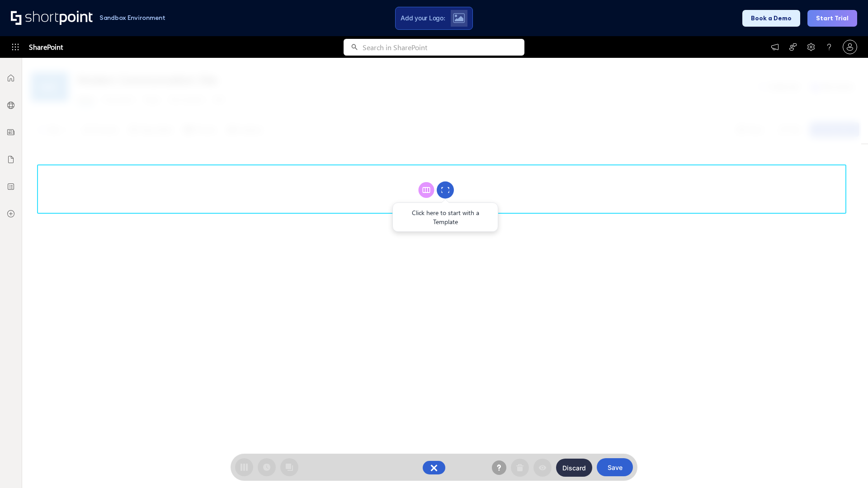 The width and height of the screenshot is (868, 488). Describe the element at coordinates (833, 19) in the screenshot. I see `button: Start Trial` at that location.